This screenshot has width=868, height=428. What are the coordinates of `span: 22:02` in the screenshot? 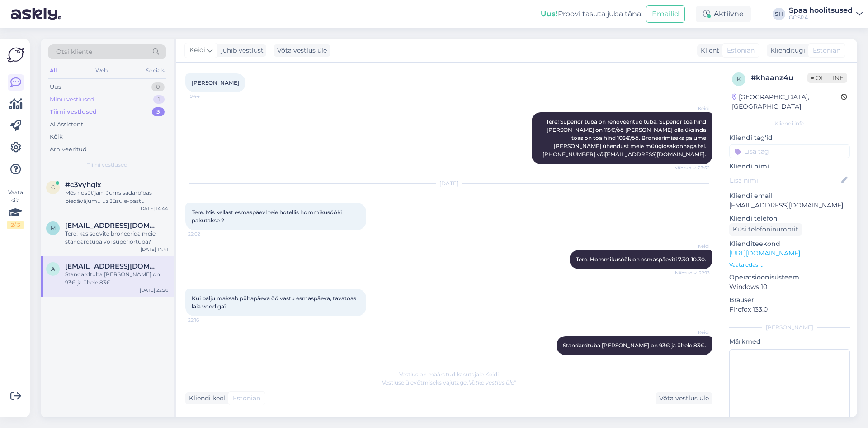 It's located at (205, 234).